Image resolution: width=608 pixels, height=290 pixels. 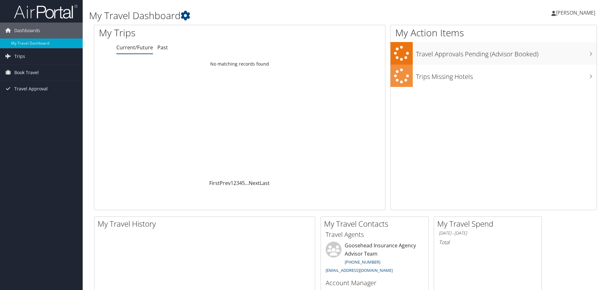 I want to click on a: Past, so click(x=163, y=47).